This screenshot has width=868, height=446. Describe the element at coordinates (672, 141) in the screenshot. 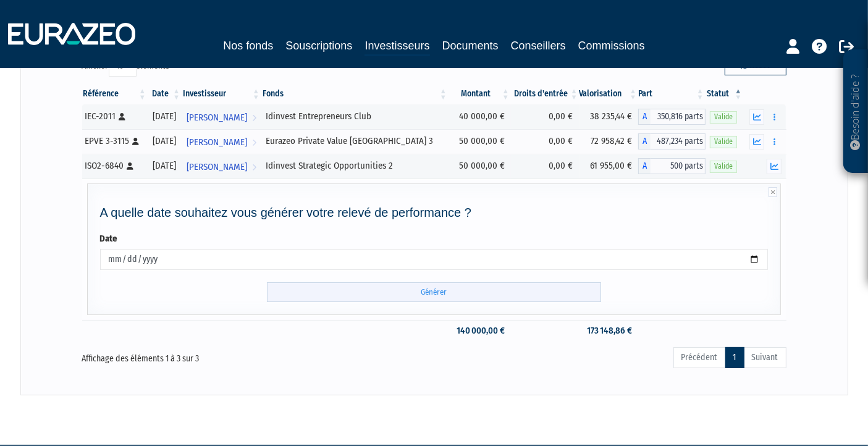

I see `div: A - Eurazeo Private Value Europe 3` at that location.